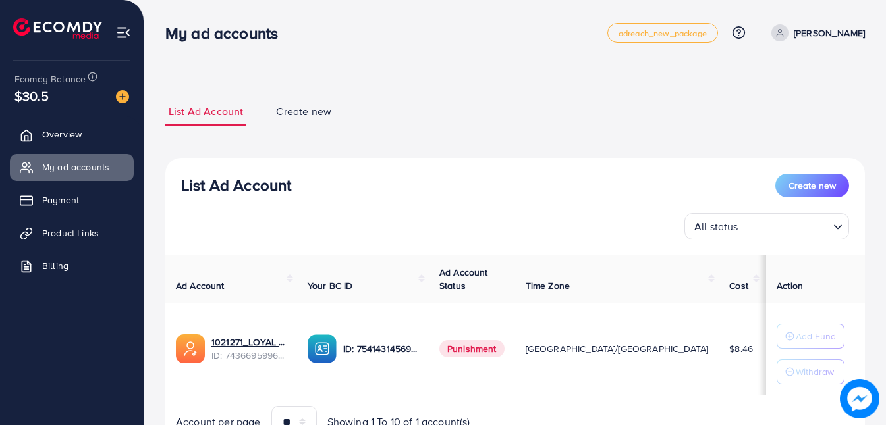  Describe the element at coordinates (810, 336) in the screenshot. I see `button: Add Fund` at that location.